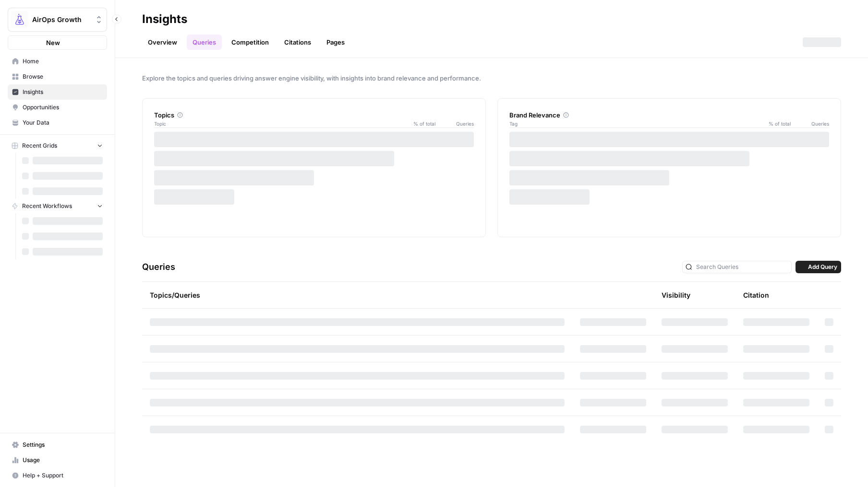 The image size is (868, 487). I want to click on h3: Queries, so click(158, 267).